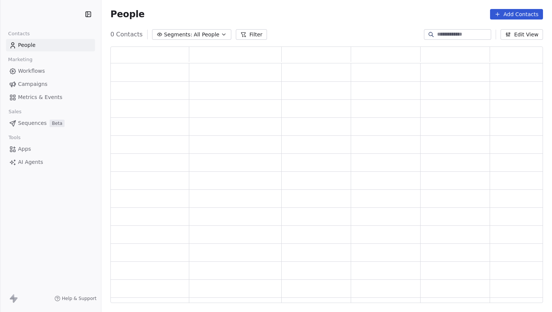 This screenshot has height=312, width=552. I want to click on span: Segments:, so click(178, 35).